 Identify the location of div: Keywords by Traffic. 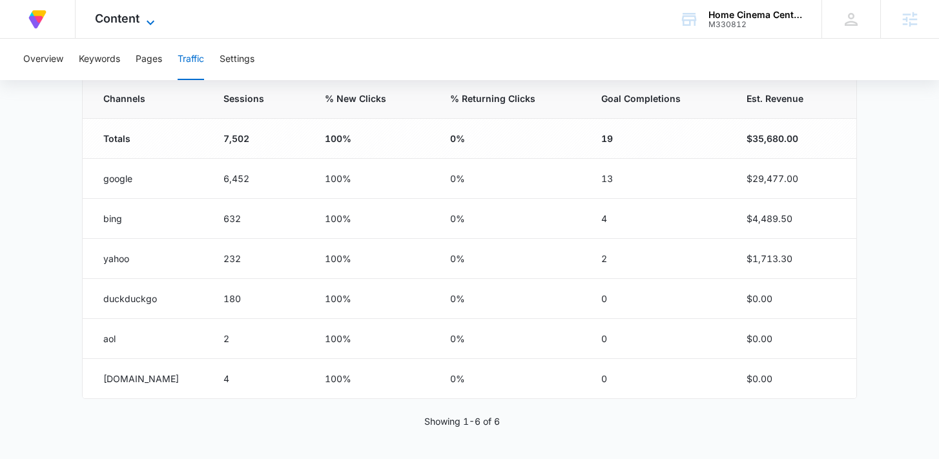
(180, 80).